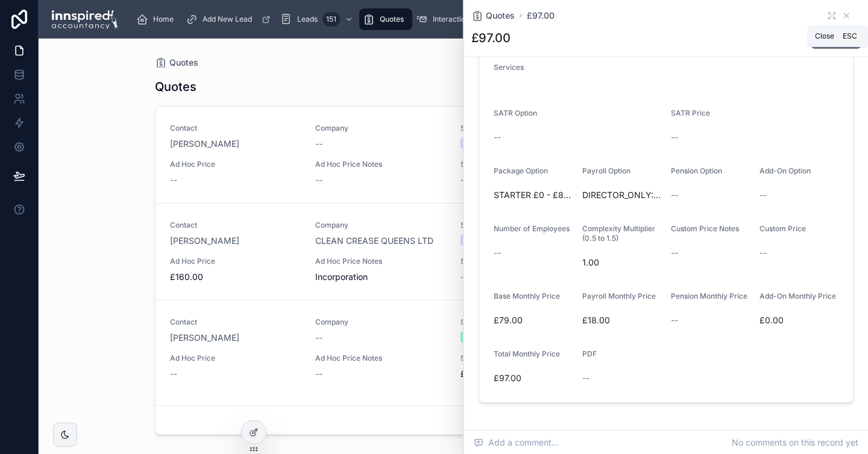  What do you see at coordinates (228, 19) in the screenshot?
I see `span: Add New Lead` at bounding box center [228, 19].